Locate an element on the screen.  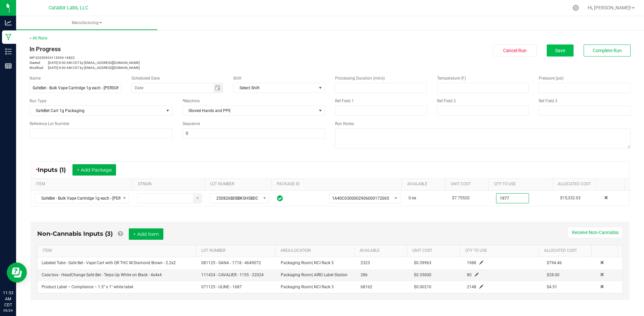
span: 250826BDBBKSHSBDC is located at coordinates (235, 199).